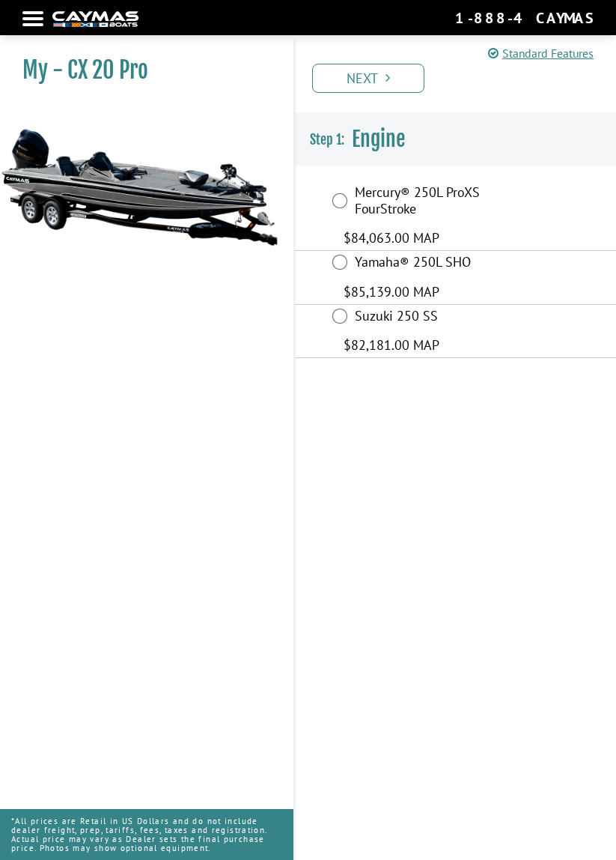  I want to click on label: Mercury® 250L ProXS FourStroke, so click(433, 203).